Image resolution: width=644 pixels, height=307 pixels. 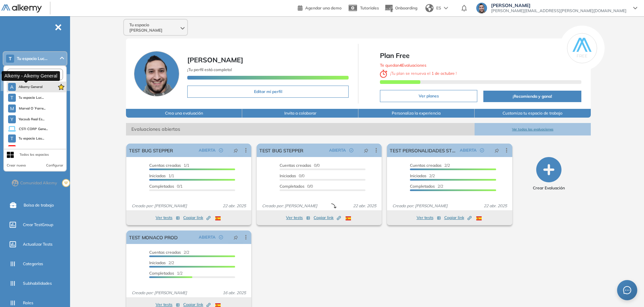 What do you see at coordinates (627, 290) in the screenshot?
I see `span: message` at bounding box center [627, 290].